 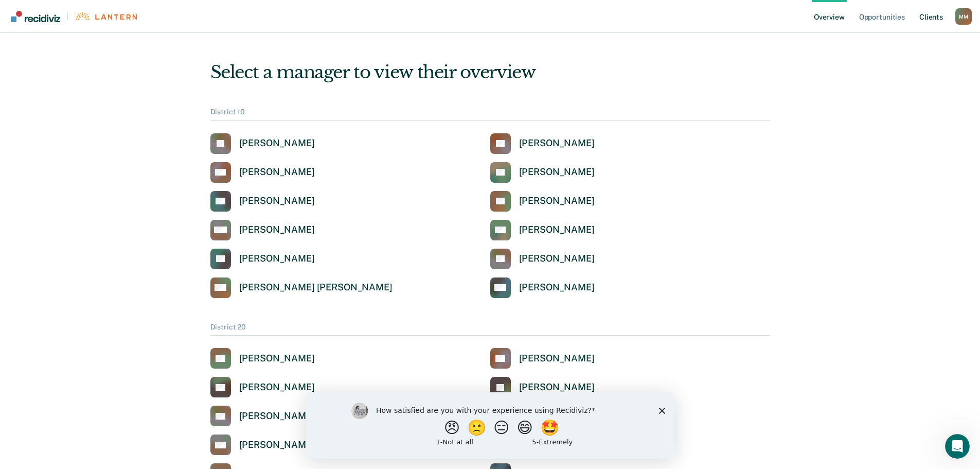 What do you see at coordinates (118, 49) in the screenshot?
I see `div: 1 - Not at all` at bounding box center [118, 49].